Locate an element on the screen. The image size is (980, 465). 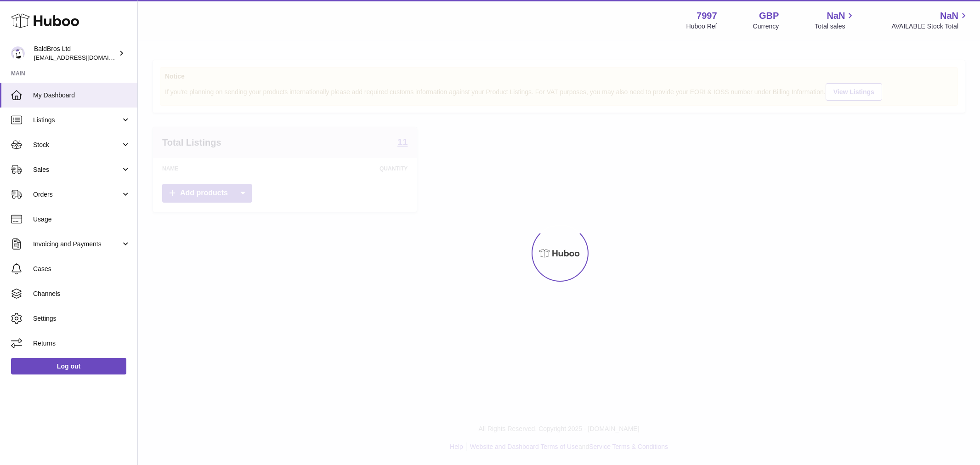
strong: GBP is located at coordinates (769, 16).